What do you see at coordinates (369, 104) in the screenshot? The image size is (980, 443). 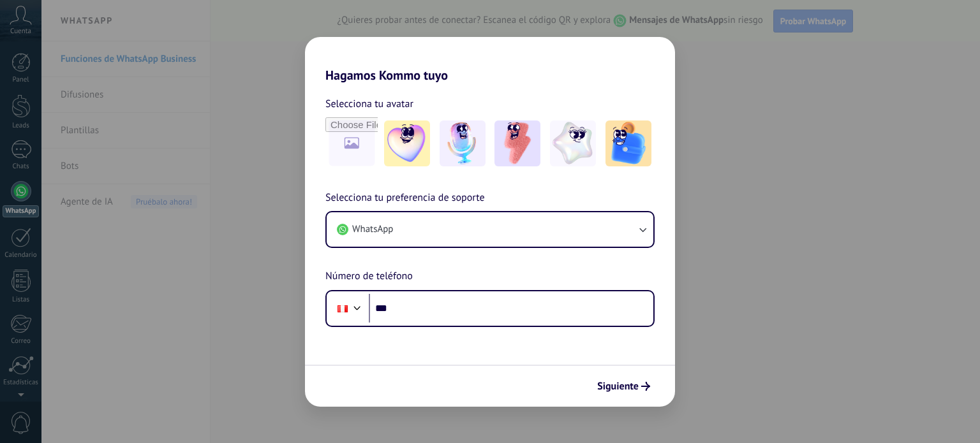 I see `span: Selecciona tu avatar` at bounding box center [369, 104].